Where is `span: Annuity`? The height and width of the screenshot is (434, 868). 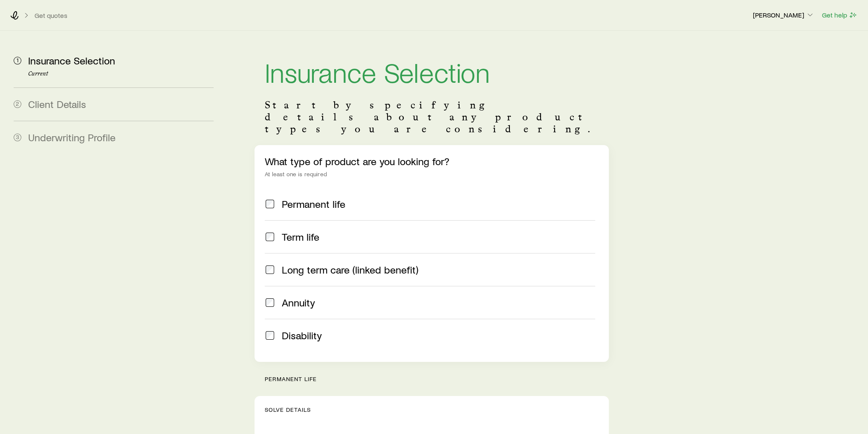
span: Annuity is located at coordinates (299, 303).